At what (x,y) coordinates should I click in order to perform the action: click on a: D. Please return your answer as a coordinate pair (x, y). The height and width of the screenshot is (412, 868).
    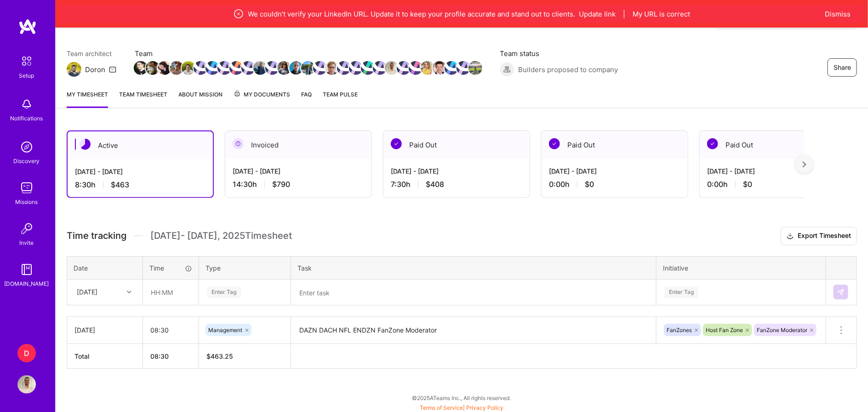
    Looking at the image, I should click on (27, 353).